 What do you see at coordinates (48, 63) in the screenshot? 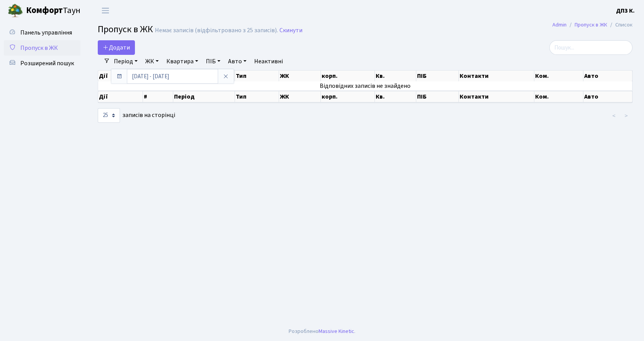
I see `span: Розширений пошук` at bounding box center [48, 63].